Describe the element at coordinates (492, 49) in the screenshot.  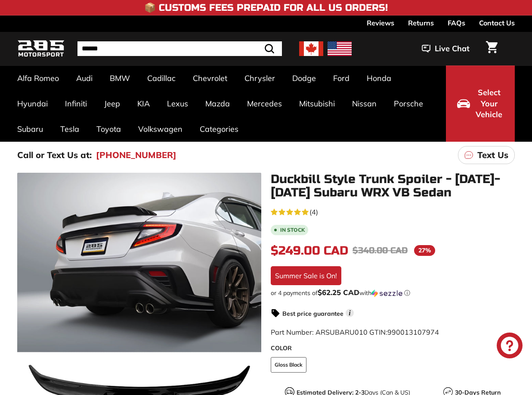
I see `a: Cart` at that location.